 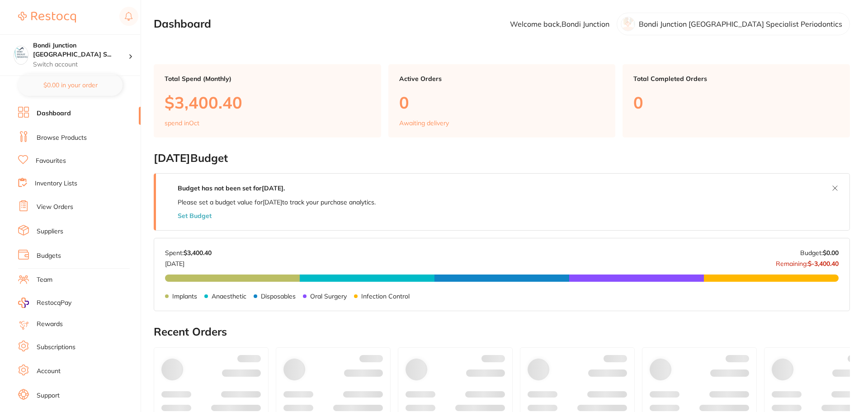 What do you see at coordinates (267, 79) in the screenshot?
I see `p: Total Spend (Monthly)` at bounding box center [267, 79].